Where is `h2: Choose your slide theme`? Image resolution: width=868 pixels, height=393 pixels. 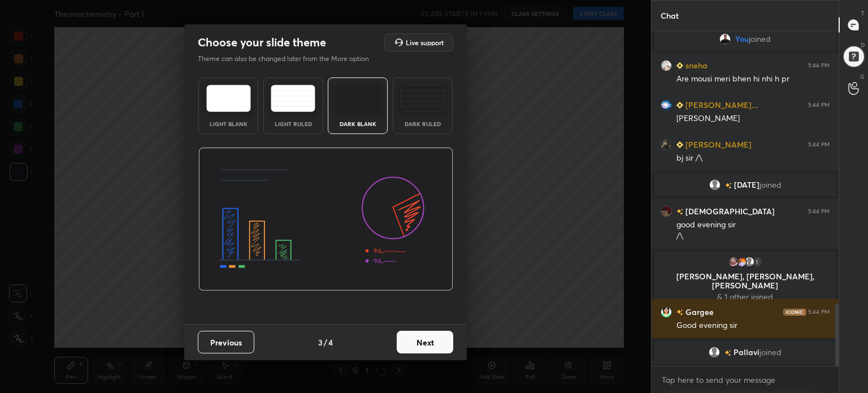
h2: Choose your slide theme is located at coordinates (261, 42).